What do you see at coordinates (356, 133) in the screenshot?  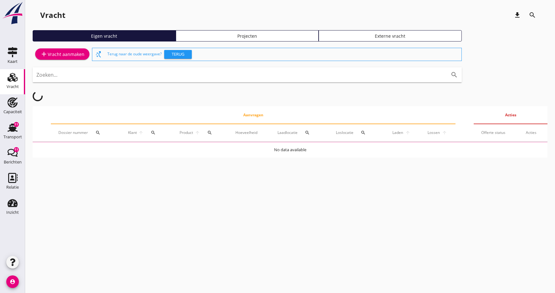 I see `div: Loslocatie` at bounding box center [356, 133].